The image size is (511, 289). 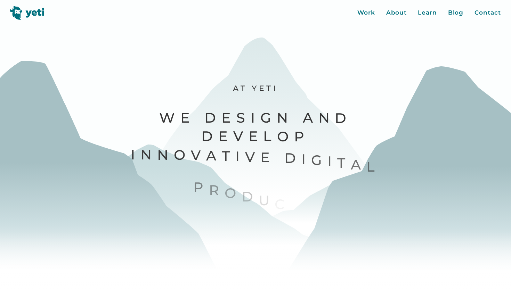 What do you see at coordinates (216, 190) in the screenshot?
I see `span: r` at bounding box center [216, 190].